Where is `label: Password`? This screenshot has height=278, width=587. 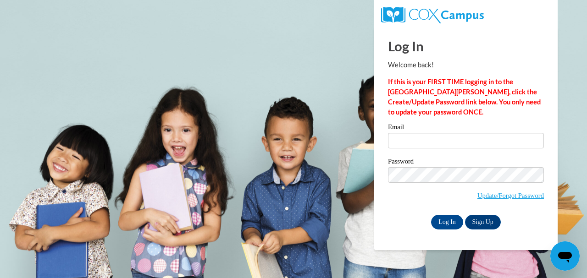 label: Password is located at coordinates (466, 163).